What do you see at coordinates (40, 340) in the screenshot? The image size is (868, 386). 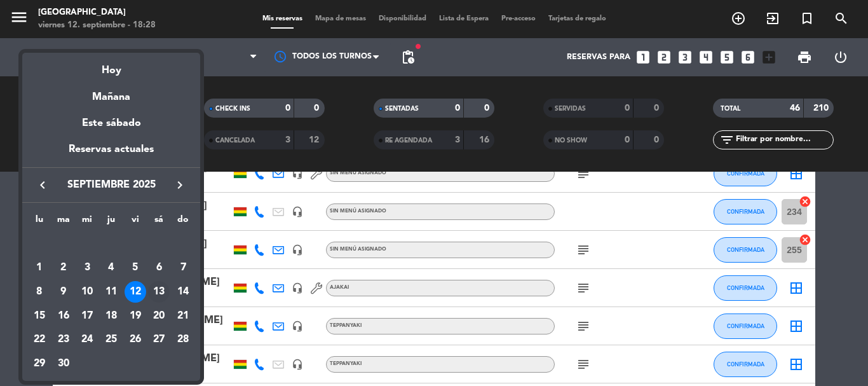 I see `div: 22` at bounding box center [40, 340].